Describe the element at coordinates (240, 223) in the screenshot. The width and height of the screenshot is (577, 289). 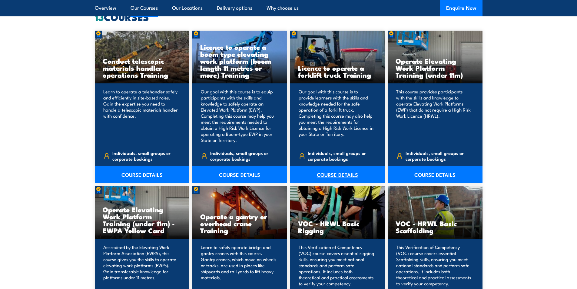
I see `h3: Operate a gantry or overhead crane Training` at that location.